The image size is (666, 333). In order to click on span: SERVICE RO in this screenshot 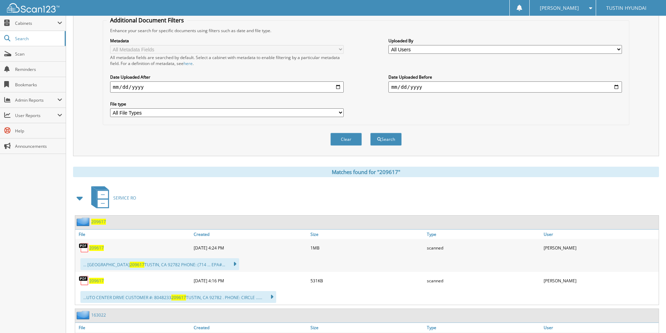, I will do `click(124, 198)`.